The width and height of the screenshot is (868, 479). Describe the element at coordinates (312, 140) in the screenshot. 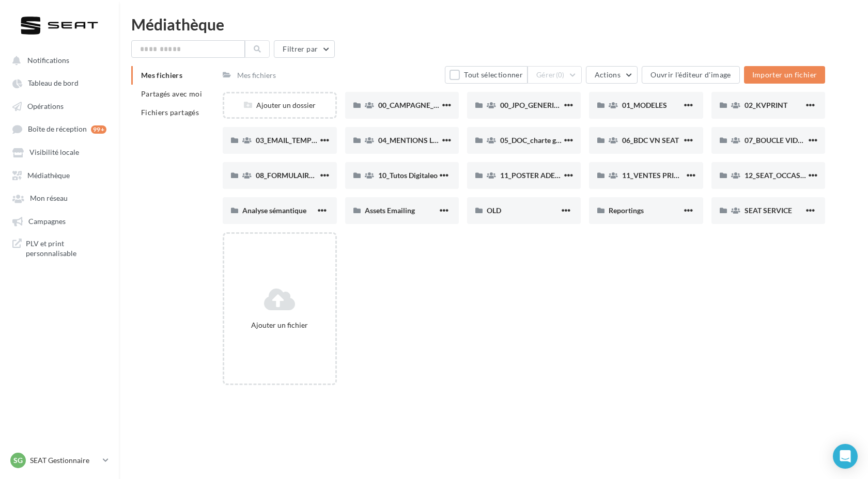

I see `span: 03_EMAIL_TEMPLATE HTML SEAT` at that location.